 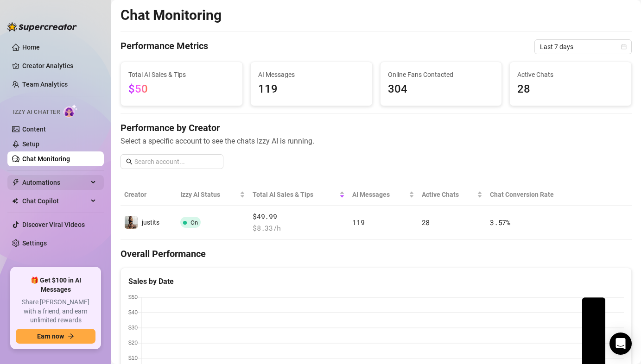 I want to click on span: Izzy AI Chatter, so click(x=36, y=112).